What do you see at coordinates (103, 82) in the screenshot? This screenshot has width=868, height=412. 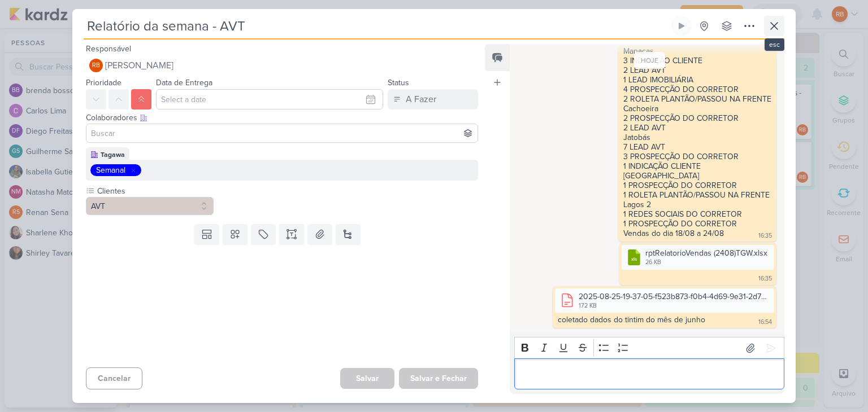 I see `label: Prioridade` at bounding box center [103, 82].